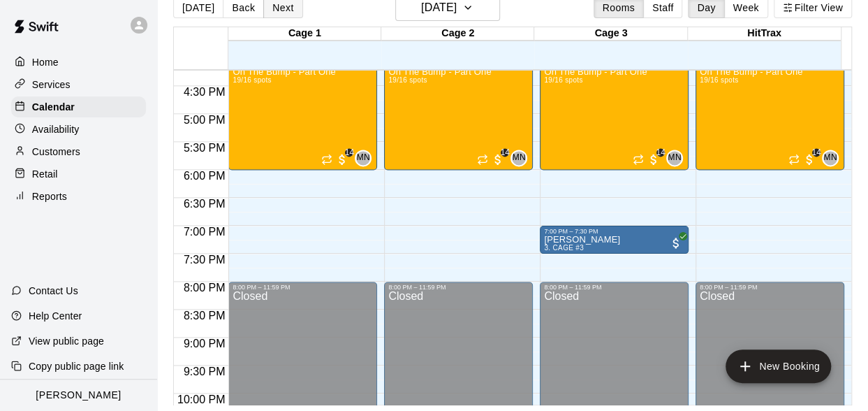  I want to click on span: 6:30 PM, so click(205, 203).